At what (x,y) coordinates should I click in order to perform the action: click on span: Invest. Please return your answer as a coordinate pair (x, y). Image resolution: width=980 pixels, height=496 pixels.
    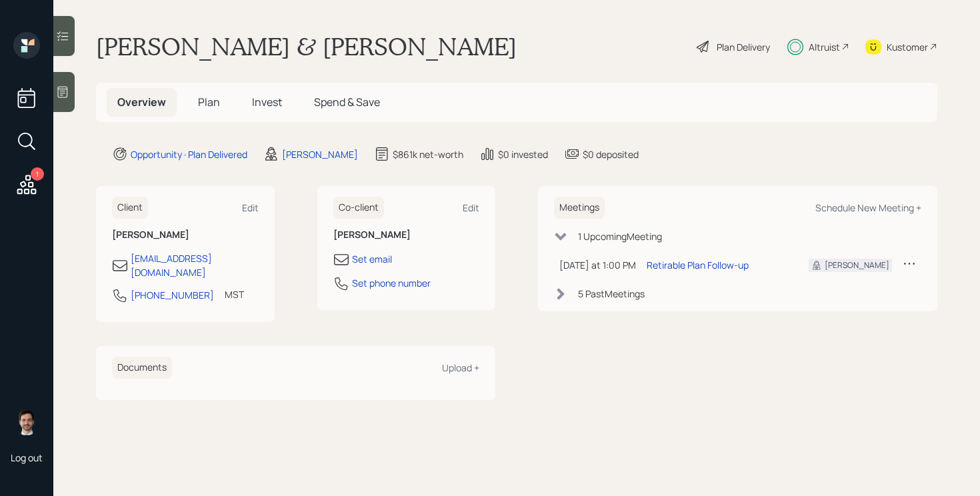
    Looking at the image, I should click on (267, 102).